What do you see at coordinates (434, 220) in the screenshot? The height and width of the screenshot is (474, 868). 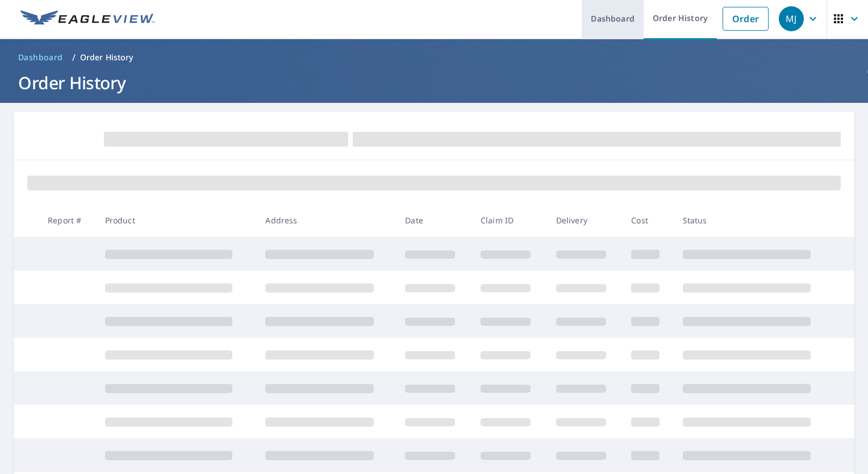 I see `th: Date` at bounding box center [434, 220].